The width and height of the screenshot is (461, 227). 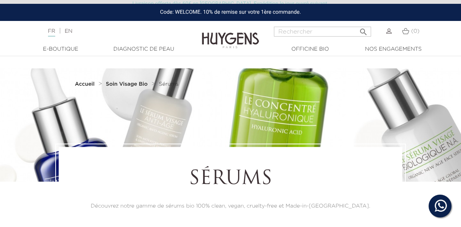 What do you see at coordinates (51, 32) in the screenshot?
I see `a: FR` at bounding box center [51, 32].